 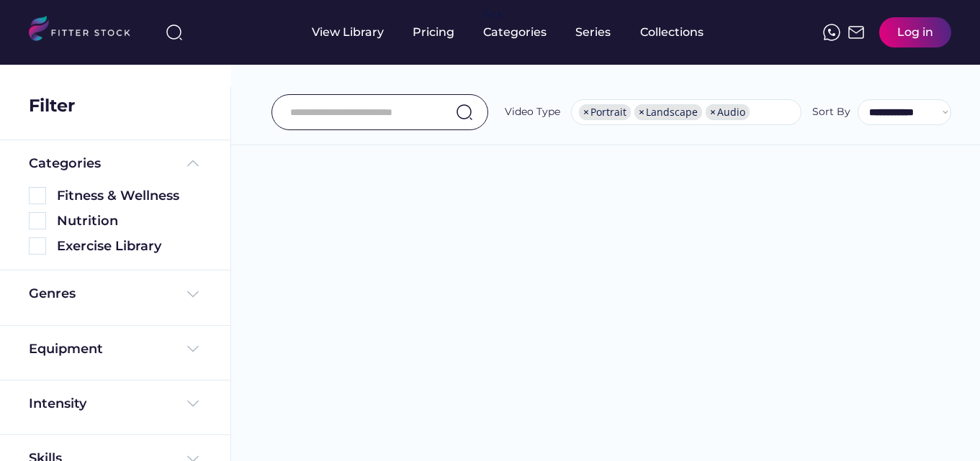 I want to click on img: search-normal%203.svg, so click(x=174, y=32).